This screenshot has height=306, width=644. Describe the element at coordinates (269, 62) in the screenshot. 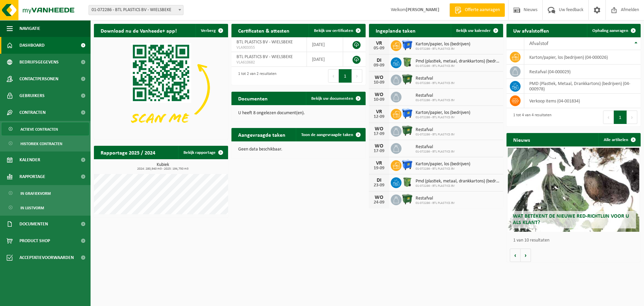

I see `span: VLA610682` at that location.